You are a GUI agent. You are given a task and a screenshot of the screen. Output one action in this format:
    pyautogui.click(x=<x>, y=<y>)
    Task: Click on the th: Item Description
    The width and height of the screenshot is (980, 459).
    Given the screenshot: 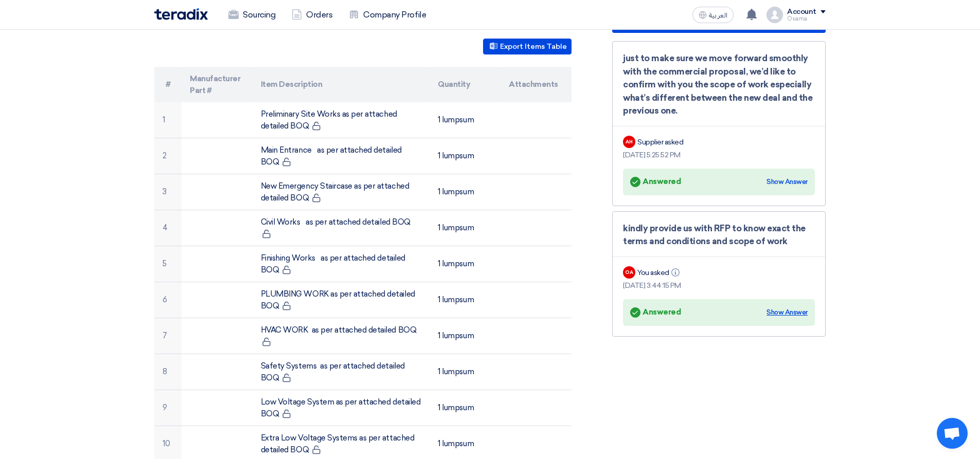 What is the action you would take?
    pyautogui.click(x=341, y=84)
    